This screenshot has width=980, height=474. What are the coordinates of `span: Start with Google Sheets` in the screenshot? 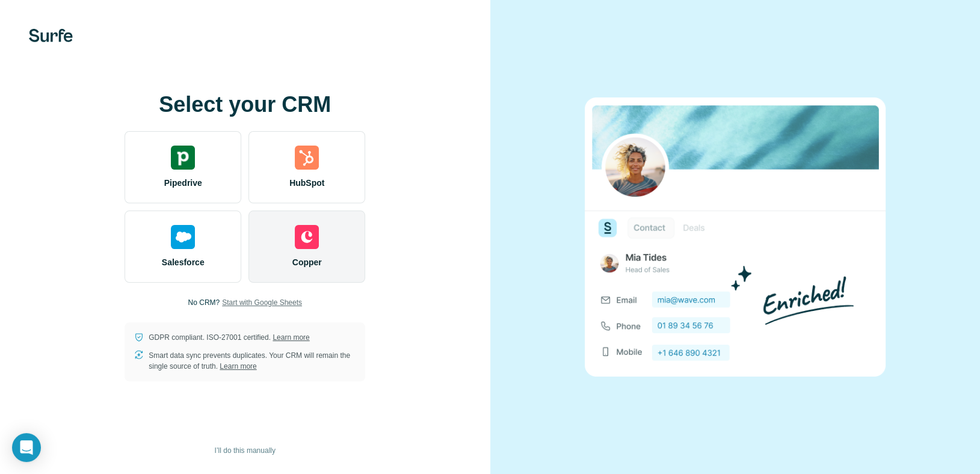 It's located at (262, 303).